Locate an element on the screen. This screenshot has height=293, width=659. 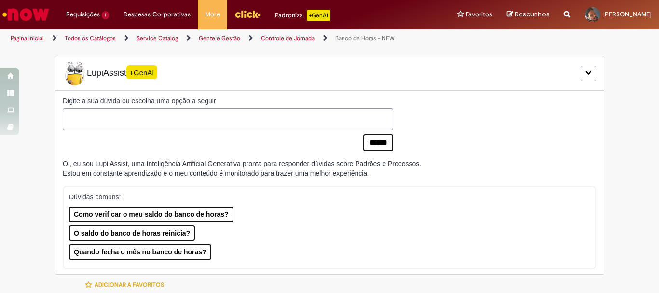
span: LupiAssist is located at coordinates (110, 73).